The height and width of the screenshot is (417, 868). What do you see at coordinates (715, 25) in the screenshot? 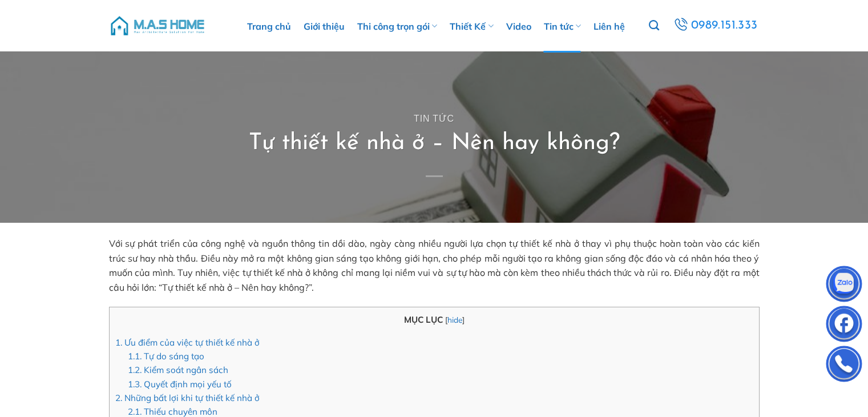
I see `a: 0989.151.333` at bounding box center [715, 25].